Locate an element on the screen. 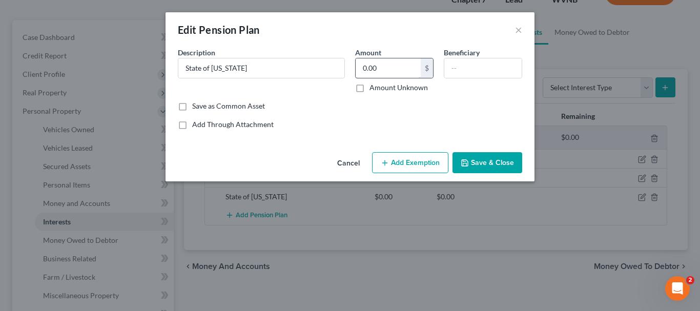 This screenshot has height=311, width=700. input: Describe... is located at coordinates (261, 68).